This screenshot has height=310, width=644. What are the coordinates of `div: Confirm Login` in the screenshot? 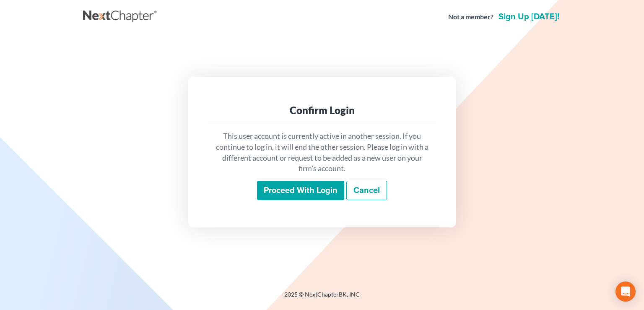 It's located at (322, 110).